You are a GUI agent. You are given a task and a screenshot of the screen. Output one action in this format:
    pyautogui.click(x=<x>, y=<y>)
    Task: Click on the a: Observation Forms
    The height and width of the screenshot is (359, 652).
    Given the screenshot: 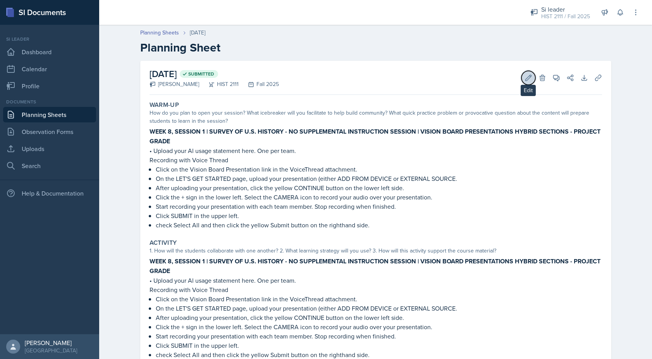 What is the action you would take?
    pyautogui.click(x=50, y=132)
    